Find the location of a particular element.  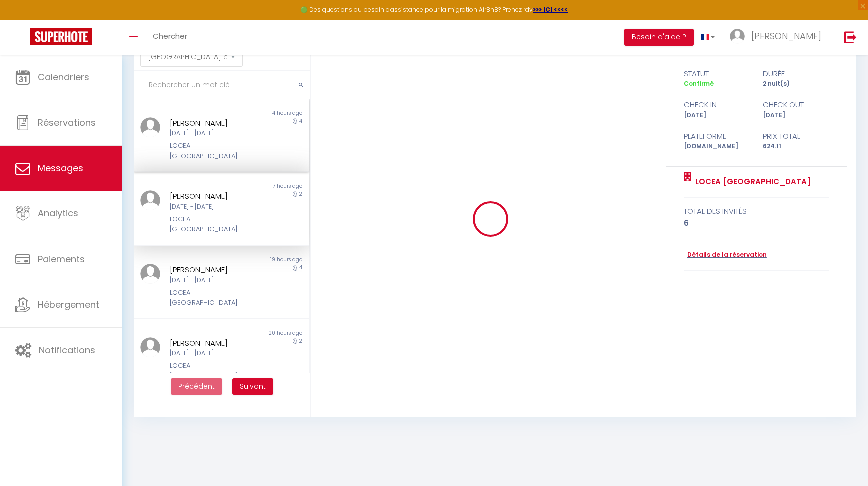

a: Détails de la réservation is located at coordinates (726, 254).